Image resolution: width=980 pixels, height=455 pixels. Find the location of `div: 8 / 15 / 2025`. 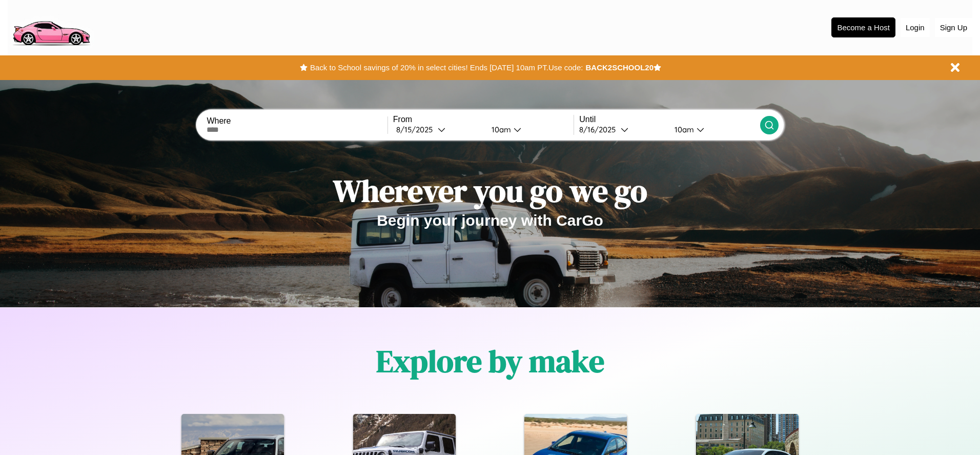

div: 8 / 15 / 2025 is located at coordinates (417, 130).